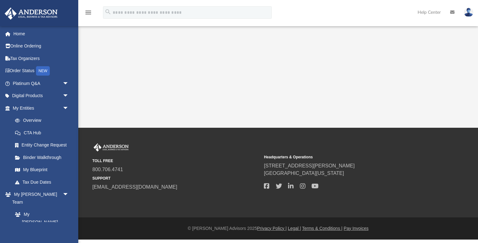 The width and height of the screenshot is (478, 243). Describe the element at coordinates (176, 161) in the screenshot. I see `small: TOLL FREE` at that location.